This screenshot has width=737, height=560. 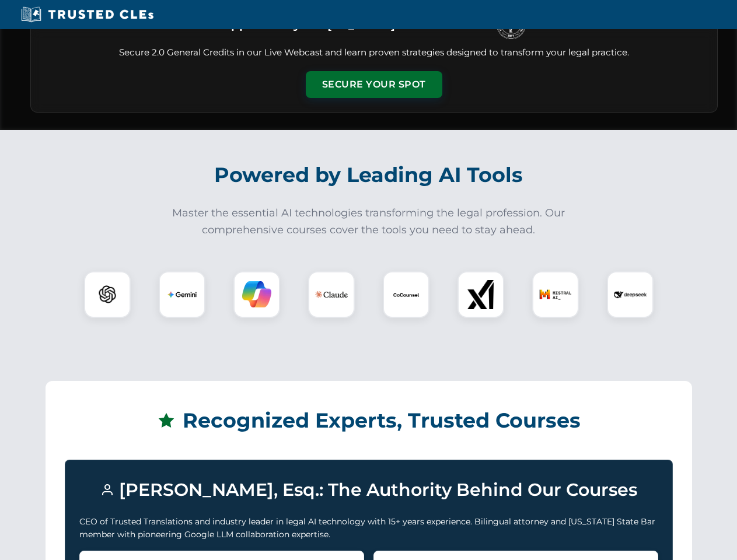 I want to click on img: DeepSeek Logo, so click(x=630, y=294).